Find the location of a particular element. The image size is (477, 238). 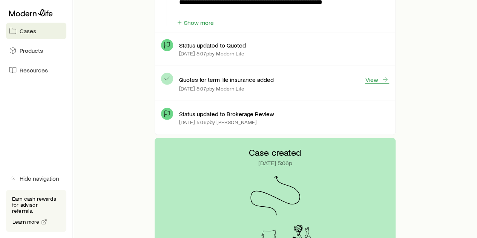

span: Products is located at coordinates (31, 51).